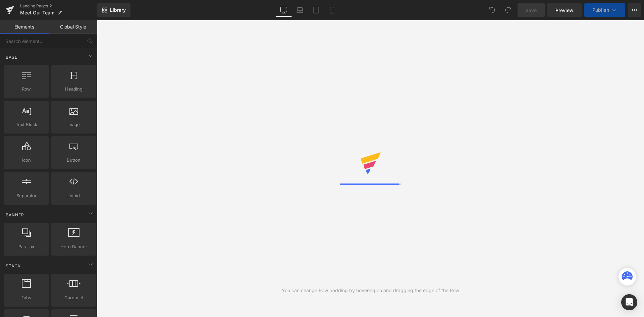 The image size is (644, 317). I want to click on a: Mobile, so click(332, 10).